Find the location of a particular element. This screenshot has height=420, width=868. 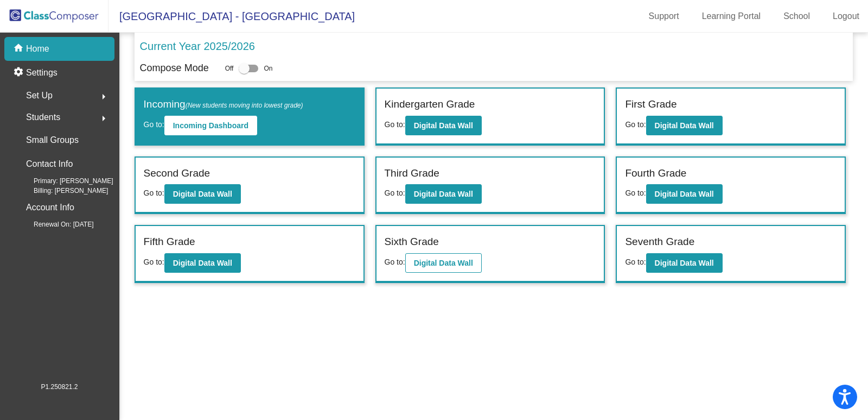

span: (New students moving into lowest grade) is located at coordinates (244, 105).